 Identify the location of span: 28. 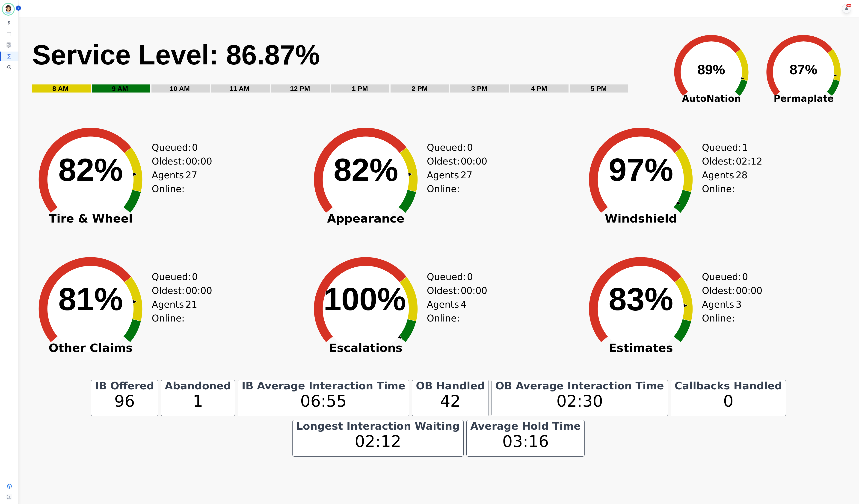
(741, 182).